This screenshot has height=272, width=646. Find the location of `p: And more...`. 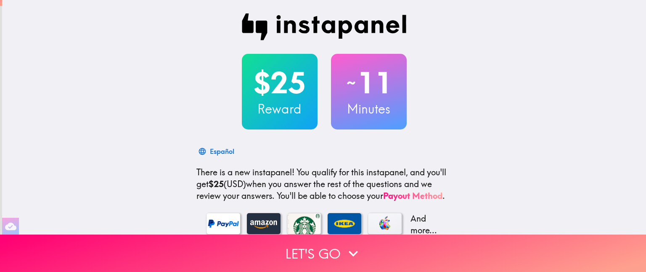

p: And more... is located at coordinates (425, 225).